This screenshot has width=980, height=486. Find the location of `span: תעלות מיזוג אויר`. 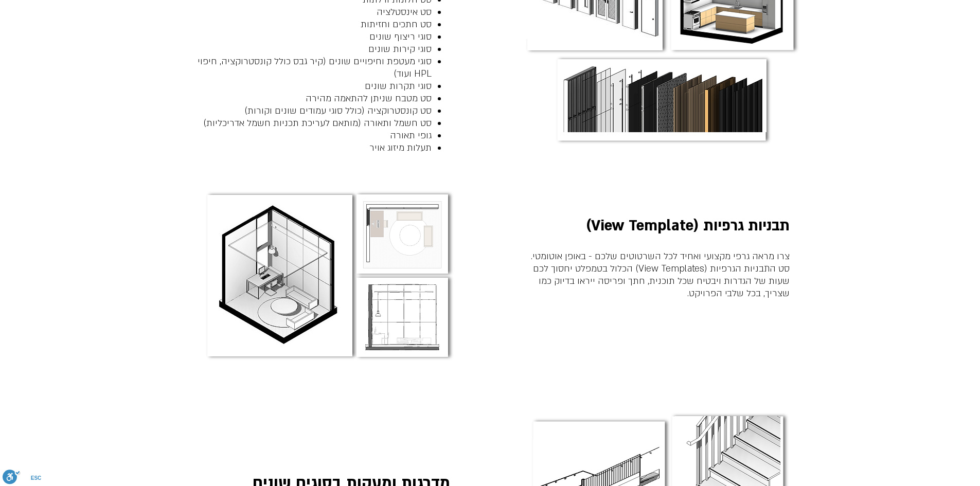

span: תעלות מיזוג אויר is located at coordinates (401, 147).